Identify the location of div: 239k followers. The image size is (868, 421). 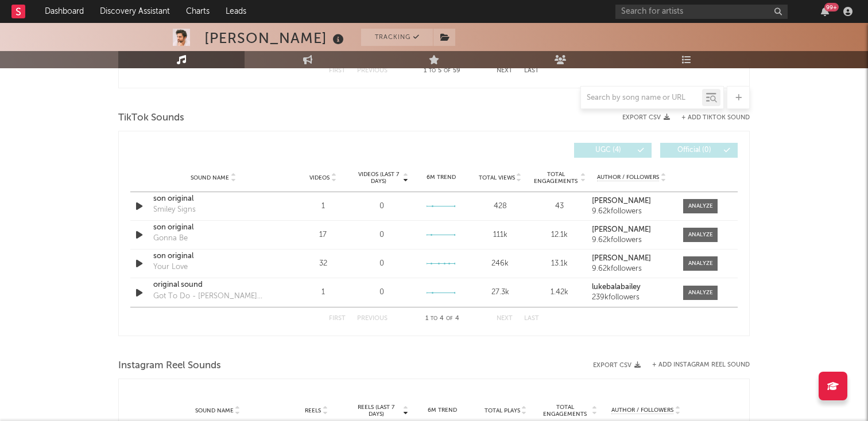
(632, 298).